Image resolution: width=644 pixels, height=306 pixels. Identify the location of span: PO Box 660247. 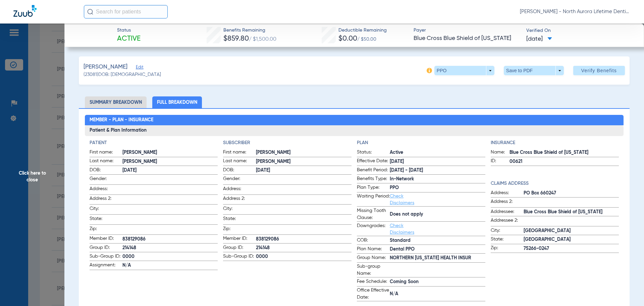
(571, 193).